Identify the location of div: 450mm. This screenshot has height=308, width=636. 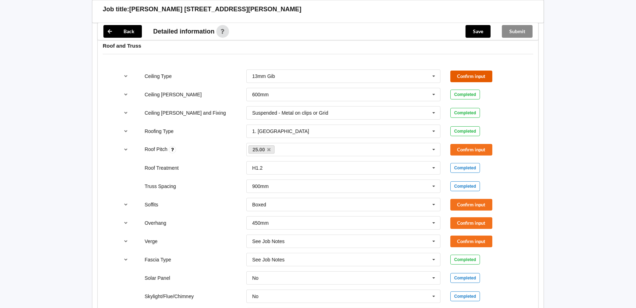
(260, 223).